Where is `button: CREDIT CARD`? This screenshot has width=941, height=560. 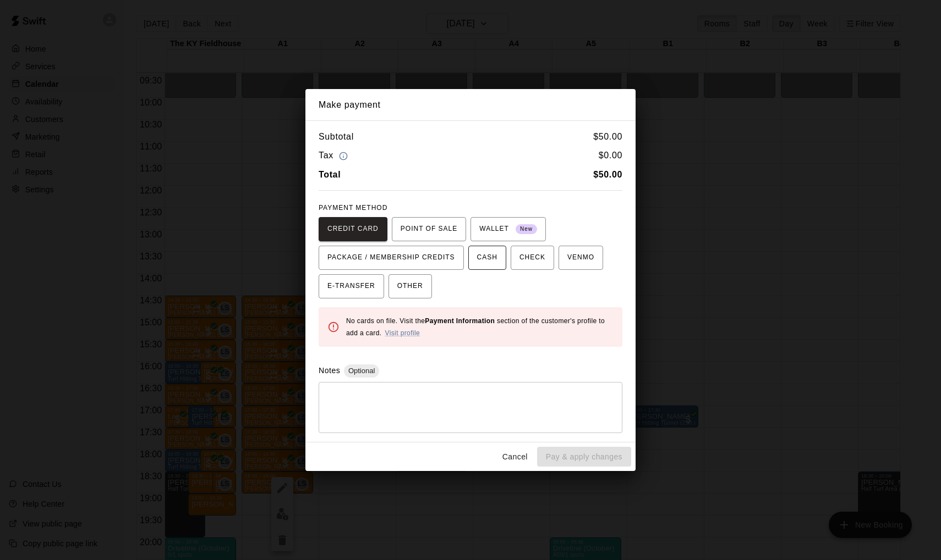 button: CREDIT CARD is located at coordinates (353, 229).